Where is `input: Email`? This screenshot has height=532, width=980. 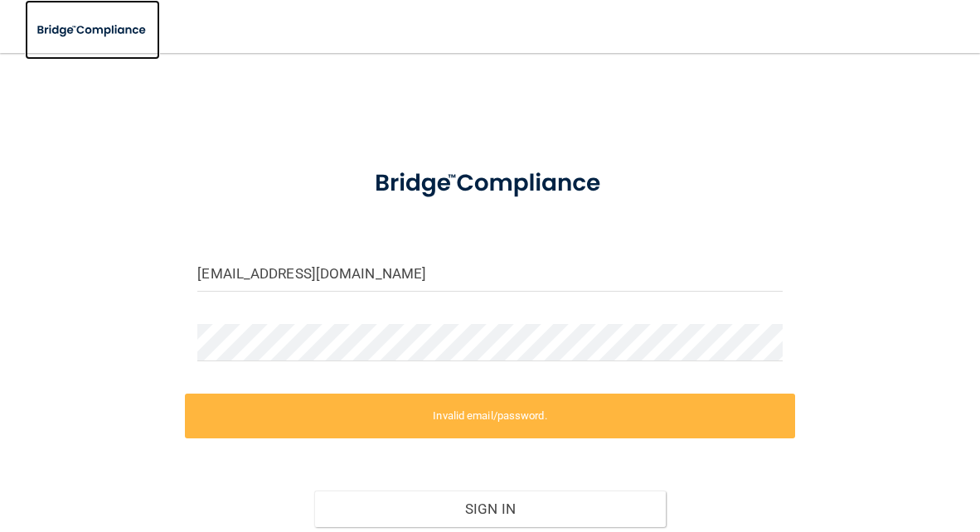
input: Email is located at coordinates (490, 273).